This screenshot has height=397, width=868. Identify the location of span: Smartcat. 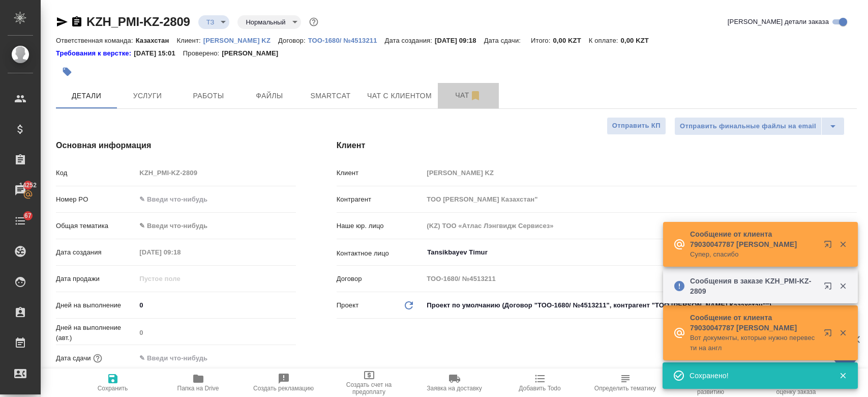
(331, 96).